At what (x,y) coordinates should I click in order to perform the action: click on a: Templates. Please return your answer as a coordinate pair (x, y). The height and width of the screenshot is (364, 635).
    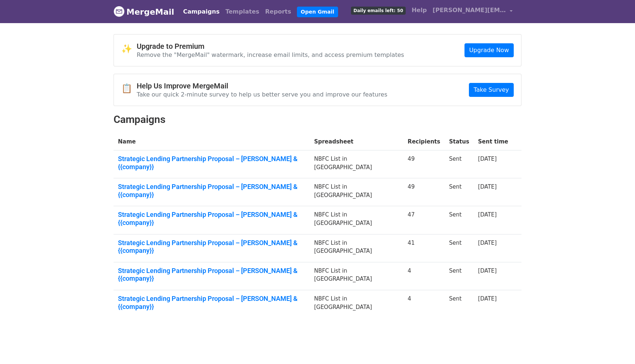
    Looking at the image, I should click on (242, 12).